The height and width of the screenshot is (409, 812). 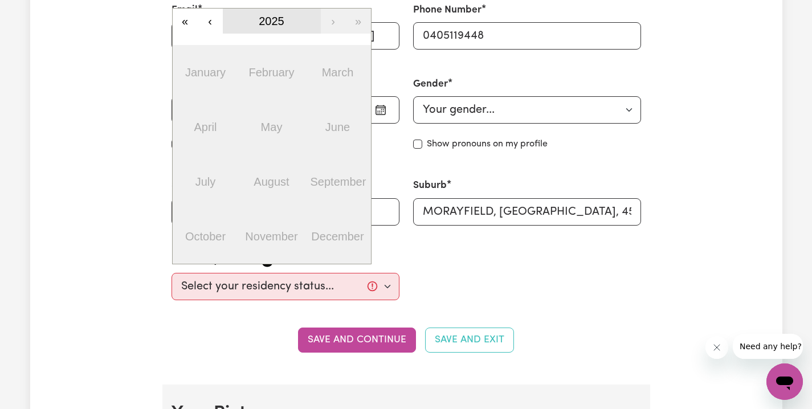 I want to click on span: 2025, so click(x=271, y=21).